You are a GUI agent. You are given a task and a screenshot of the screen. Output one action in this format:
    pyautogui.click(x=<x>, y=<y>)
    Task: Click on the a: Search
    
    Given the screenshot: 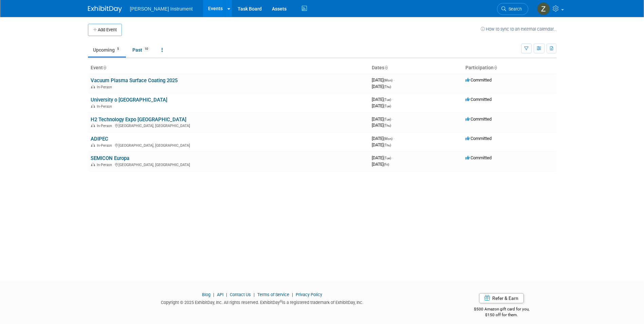 What is the action you would take?
    pyautogui.click(x=513, y=9)
    